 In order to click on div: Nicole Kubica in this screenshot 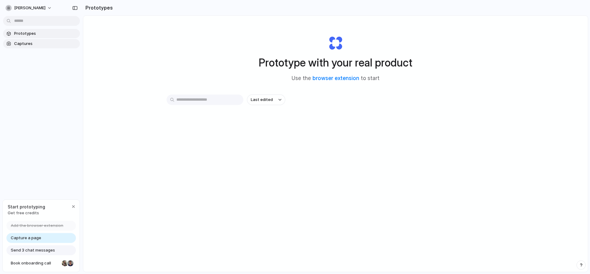, I will do `click(65, 263)`.